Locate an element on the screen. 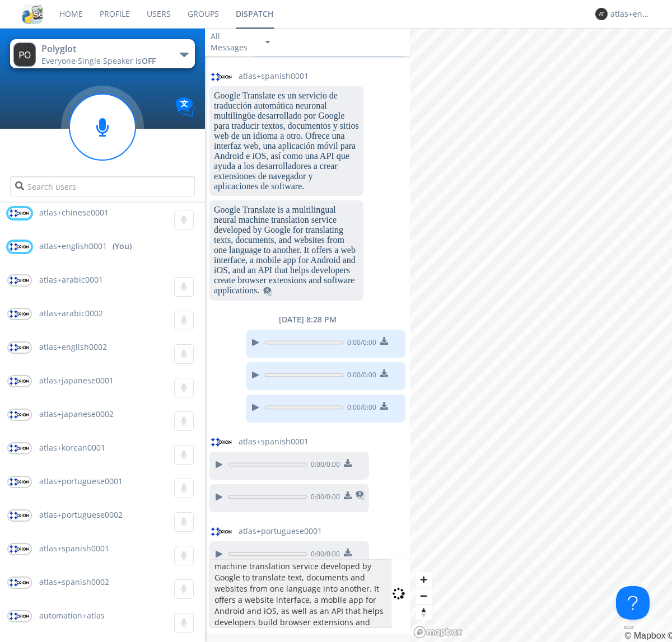 Image resolution: width=672 pixels, height=642 pixels. div: Polyglot is located at coordinates (104, 49).